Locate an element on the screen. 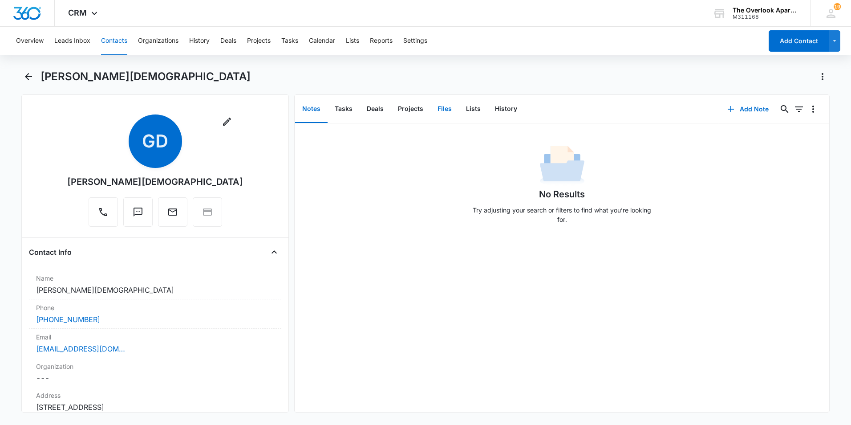 The width and height of the screenshot is (851, 425). button: Text is located at coordinates (138, 212).